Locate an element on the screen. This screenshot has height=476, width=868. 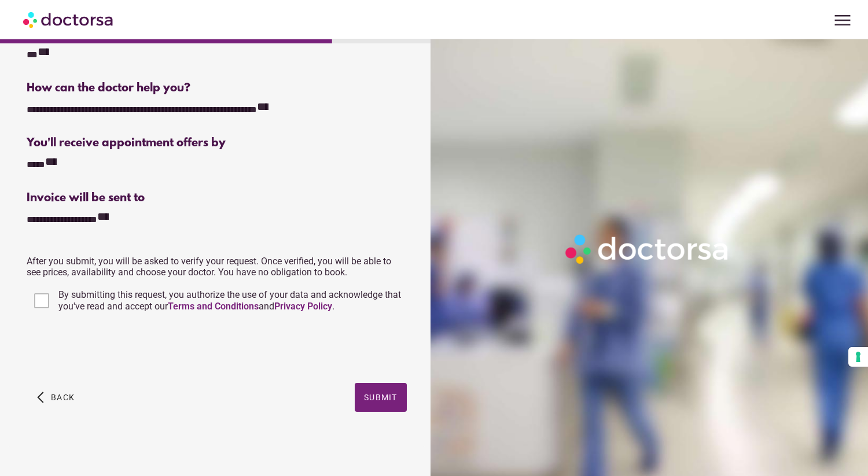
img: Logo-Doctorsa-trans-White-partial-flat.png is located at coordinates (648, 249).